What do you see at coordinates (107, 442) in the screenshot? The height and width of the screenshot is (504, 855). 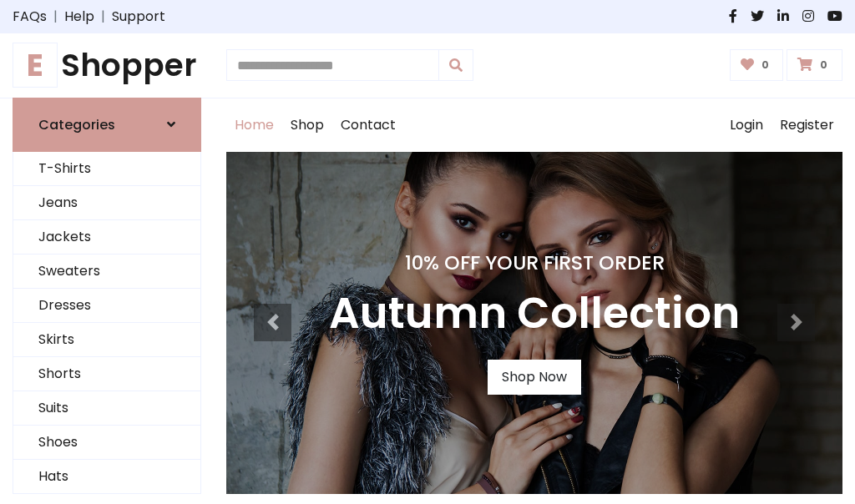 I see `a: Shoes` at bounding box center [107, 442].